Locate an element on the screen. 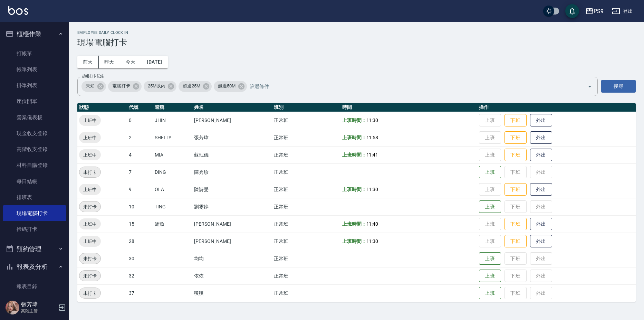 This screenshot has height=320, width=644. button: 搜尋 is located at coordinates (619, 86).